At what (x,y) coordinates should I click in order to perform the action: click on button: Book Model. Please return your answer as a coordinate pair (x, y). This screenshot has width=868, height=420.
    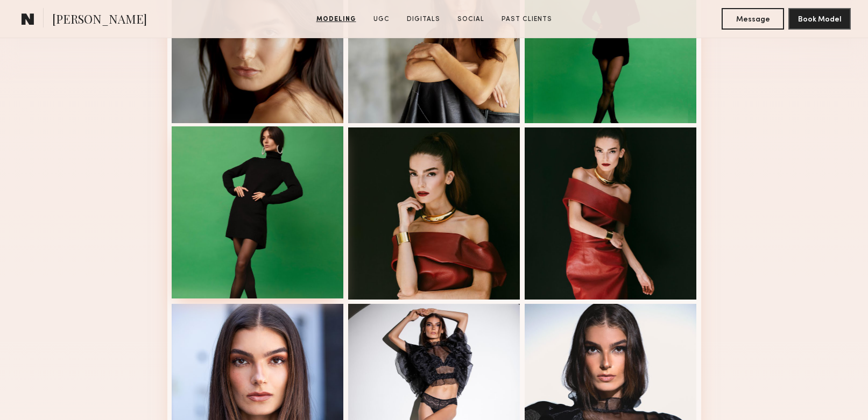
    Looking at the image, I should click on (819, 19).